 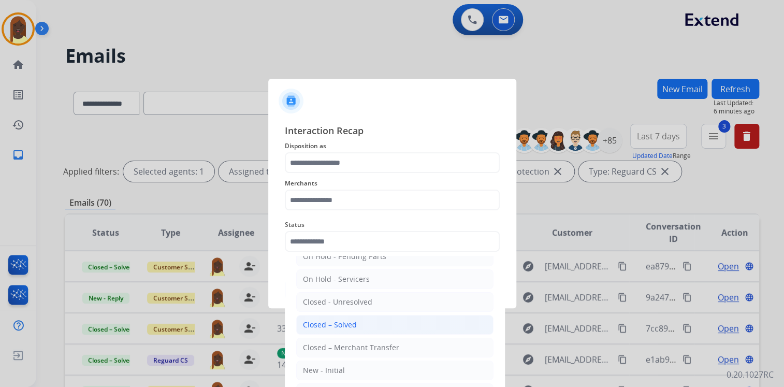 What do you see at coordinates (330, 325) in the screenshot?
I see `div: Closed – Solved` at bounding box center [330, 325].